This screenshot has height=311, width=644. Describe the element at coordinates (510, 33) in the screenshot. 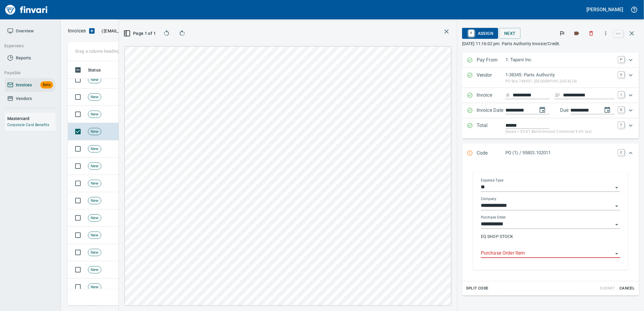

I see `span: Next` at that location.